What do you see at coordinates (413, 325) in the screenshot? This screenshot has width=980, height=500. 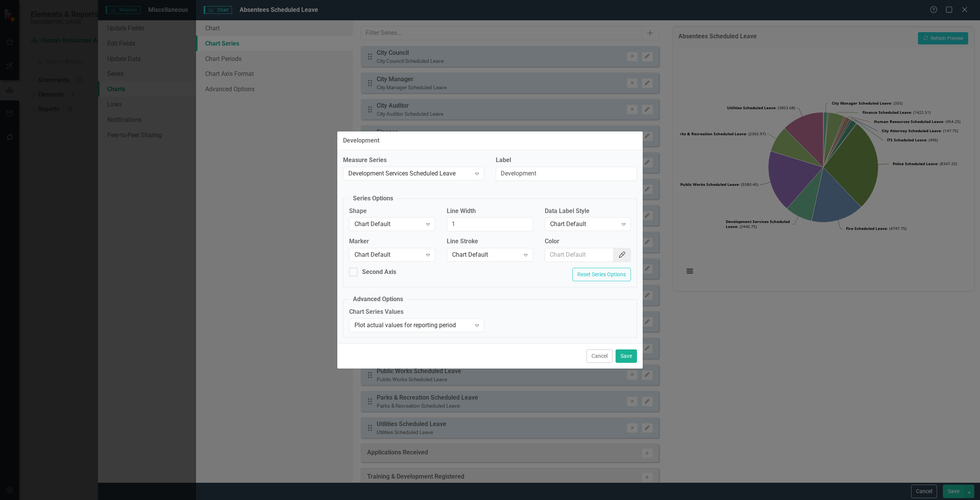 I see `div: Plot actual values for reporting period` at bounding box center [413, 325].